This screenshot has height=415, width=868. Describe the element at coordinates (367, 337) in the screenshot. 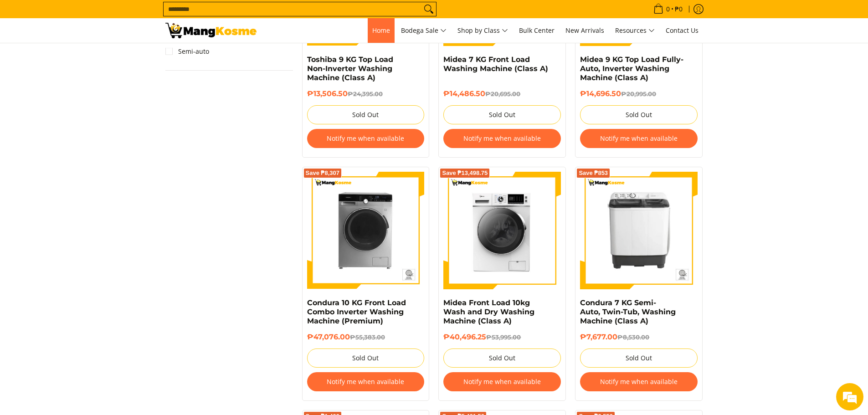

I see `del: ₱55,383.00` at that location.